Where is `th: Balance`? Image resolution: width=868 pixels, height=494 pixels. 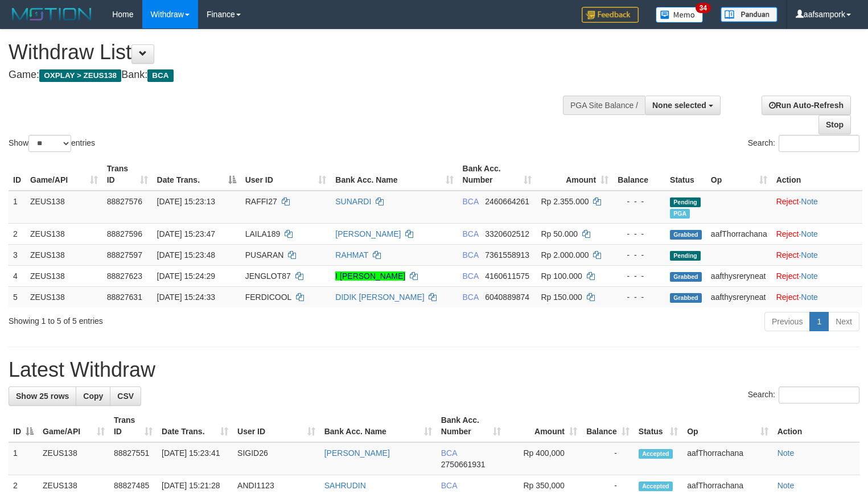 th: Balance is located at coordinates (639, 175).